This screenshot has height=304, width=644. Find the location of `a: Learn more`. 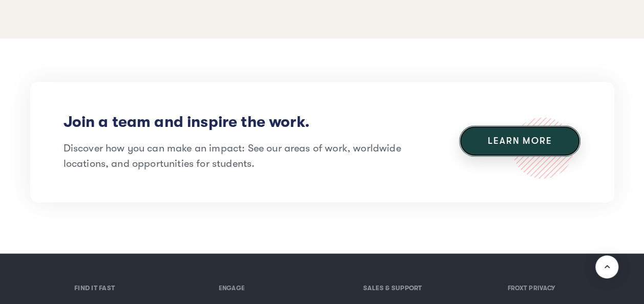

a: Learn more is located at coordinates (520, 140).